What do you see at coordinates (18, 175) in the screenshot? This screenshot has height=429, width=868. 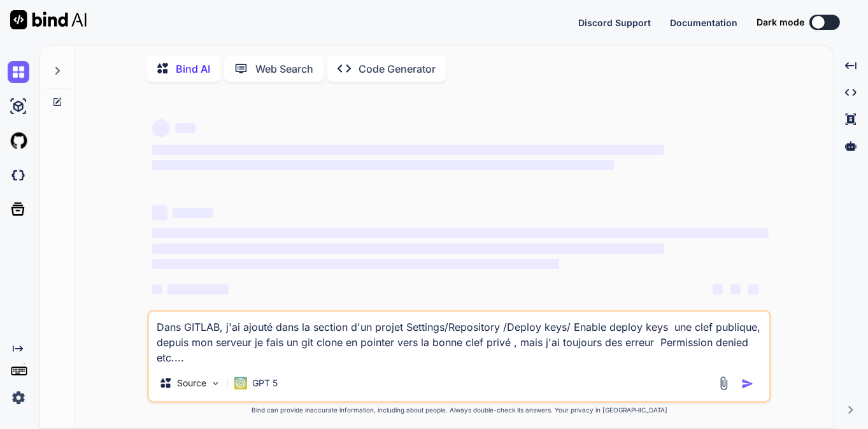 I see `img: darkCloudIdeIcon` at bounding box center [18, 175].